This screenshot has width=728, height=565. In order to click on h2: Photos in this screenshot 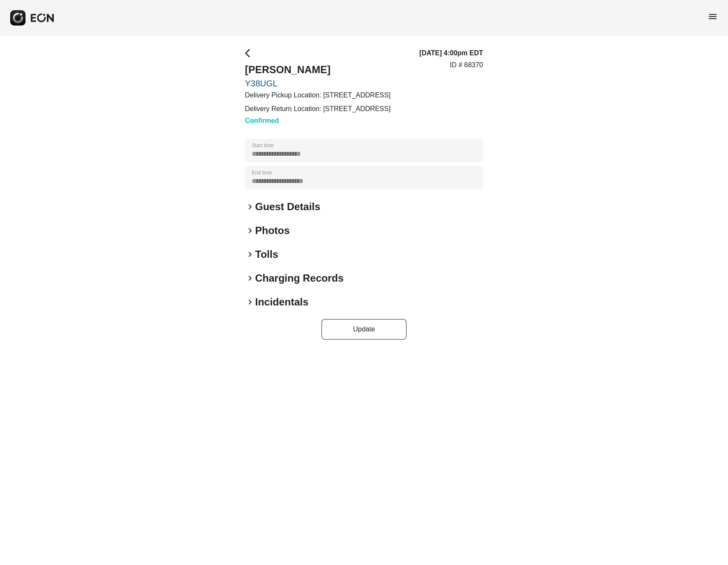, I will do `click(272, 230)`.